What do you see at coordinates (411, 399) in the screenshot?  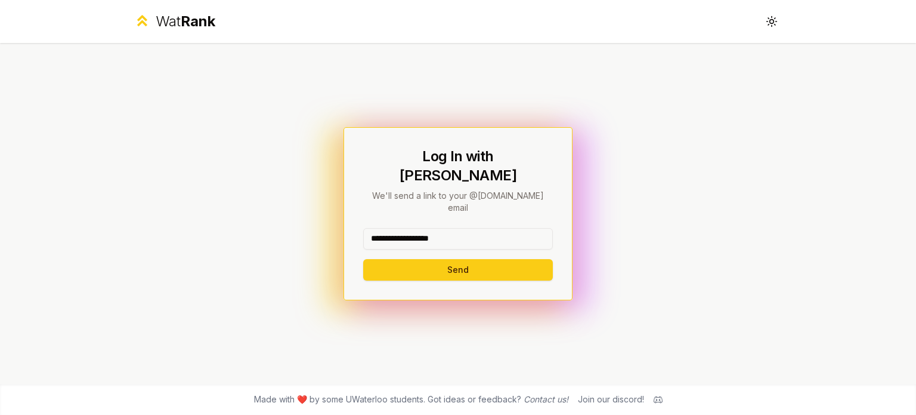 I see `span: Made with ❤️ by some UWaterloo students. Got ideas or feedback?` at bounding box center [411, 399].